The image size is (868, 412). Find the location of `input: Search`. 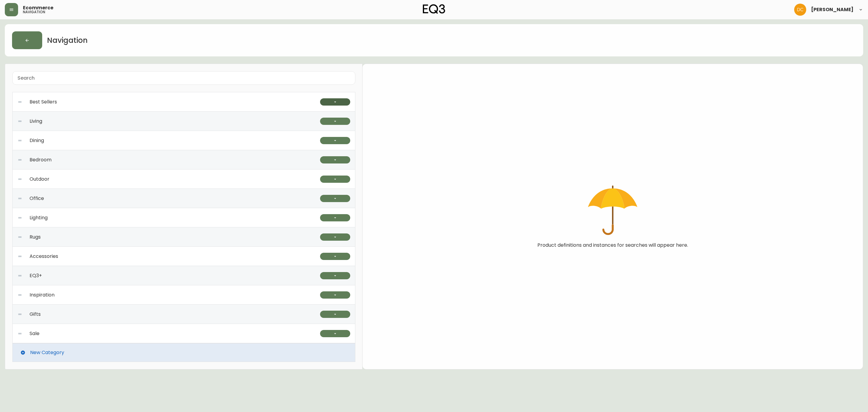

input: Search is located at coordinates (184, 78).